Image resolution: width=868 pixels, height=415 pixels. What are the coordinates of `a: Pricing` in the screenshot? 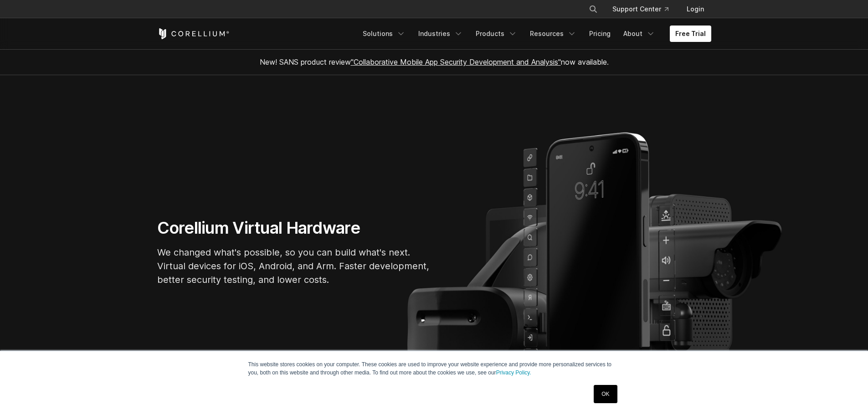 It's located at (600, 34).